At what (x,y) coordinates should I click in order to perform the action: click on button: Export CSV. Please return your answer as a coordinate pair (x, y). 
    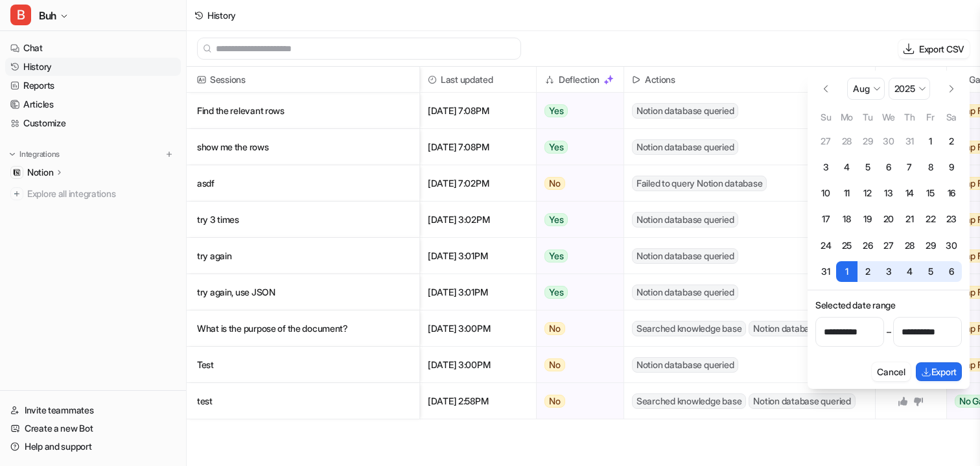
    Looking at the image, I should click on (934, 49).